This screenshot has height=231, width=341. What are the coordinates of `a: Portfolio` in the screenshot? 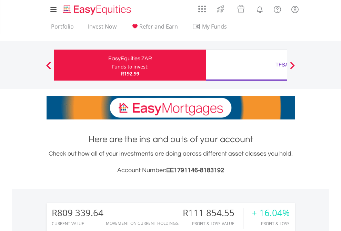 It's located at (62, 28).